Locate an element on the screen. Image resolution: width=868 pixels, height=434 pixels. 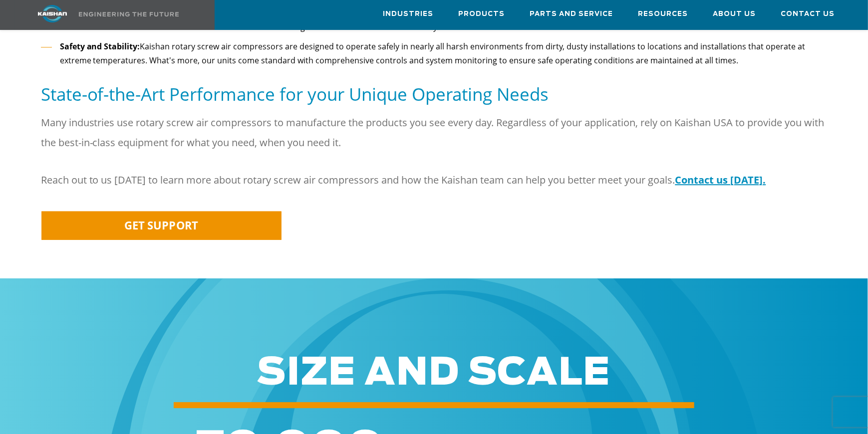
img: Engineering the future is located at coordinates (129, 14).